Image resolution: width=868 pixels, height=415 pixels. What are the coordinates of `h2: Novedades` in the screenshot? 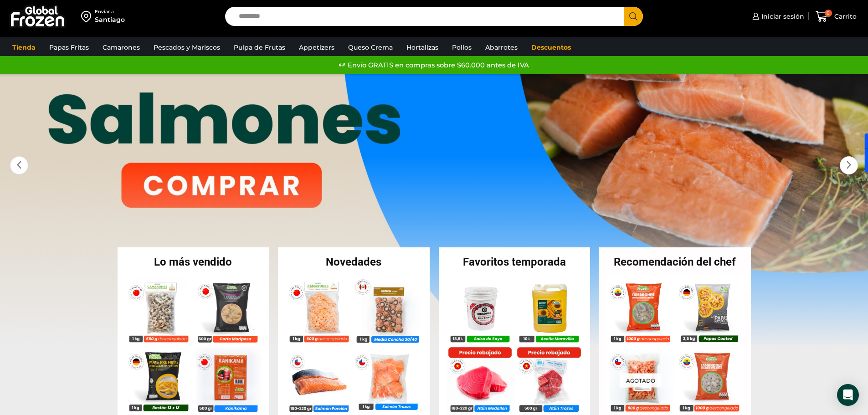 It's located at (354, 262).